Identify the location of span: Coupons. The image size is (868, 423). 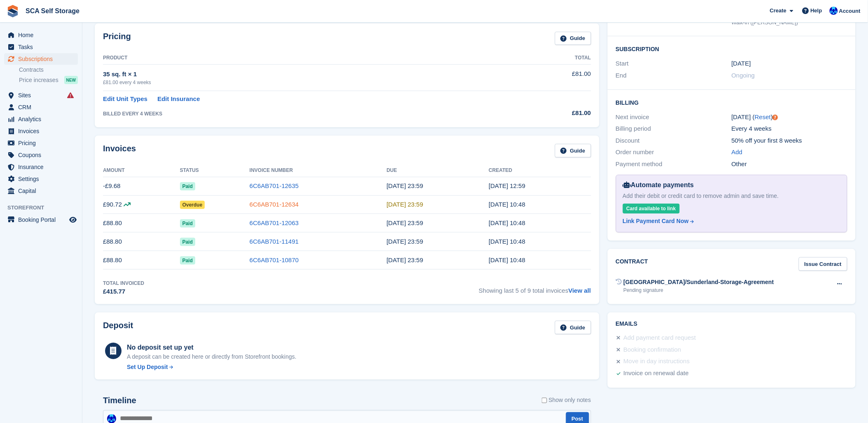
(43, 155).